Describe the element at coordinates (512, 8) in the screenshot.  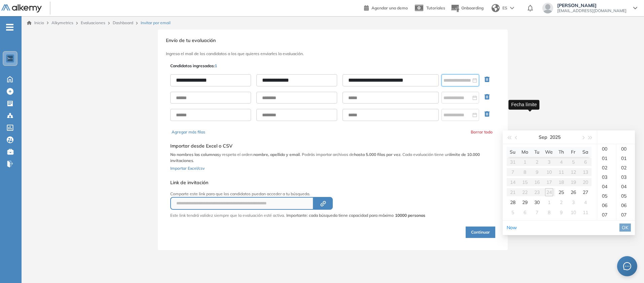
I see `img: arrow` at that location.